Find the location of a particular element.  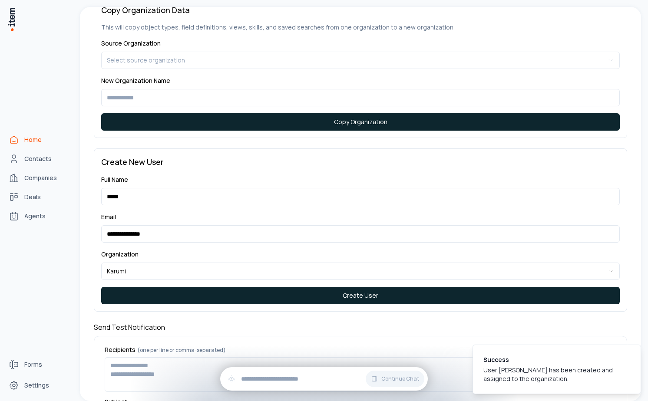

a: Forms is located at coordinates (38, 365).